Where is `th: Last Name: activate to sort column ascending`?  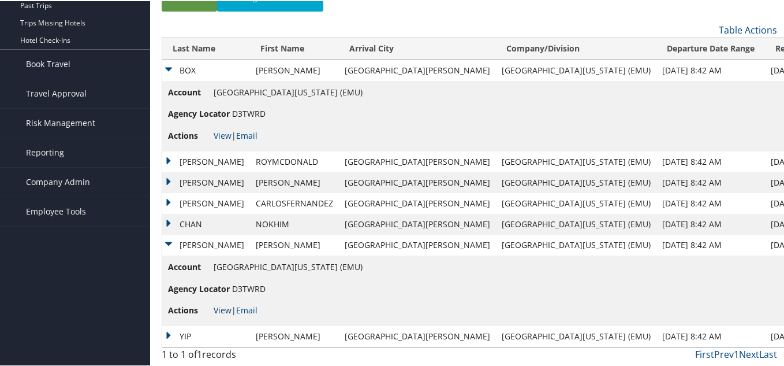
th: Last Name: activate to sort column ascending is located at coordinates (206, 47).